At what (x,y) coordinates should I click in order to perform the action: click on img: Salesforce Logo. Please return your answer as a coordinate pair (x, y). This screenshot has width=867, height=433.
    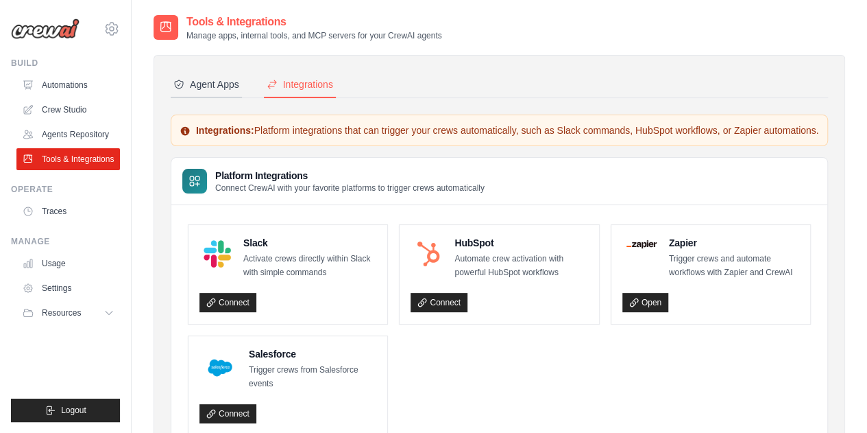
    Looking at the image, I should click on (220, 368).